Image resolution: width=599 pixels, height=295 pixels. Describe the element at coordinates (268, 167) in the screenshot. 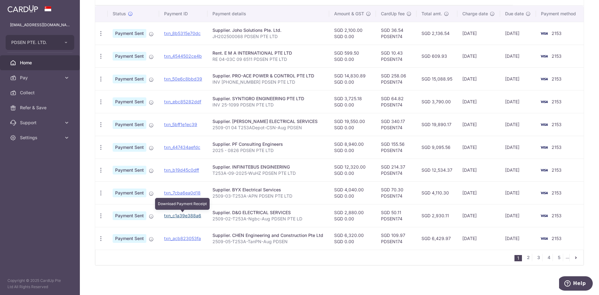

I see `div: Supplier. INFINITEBUS ENGINEERING` at that location.